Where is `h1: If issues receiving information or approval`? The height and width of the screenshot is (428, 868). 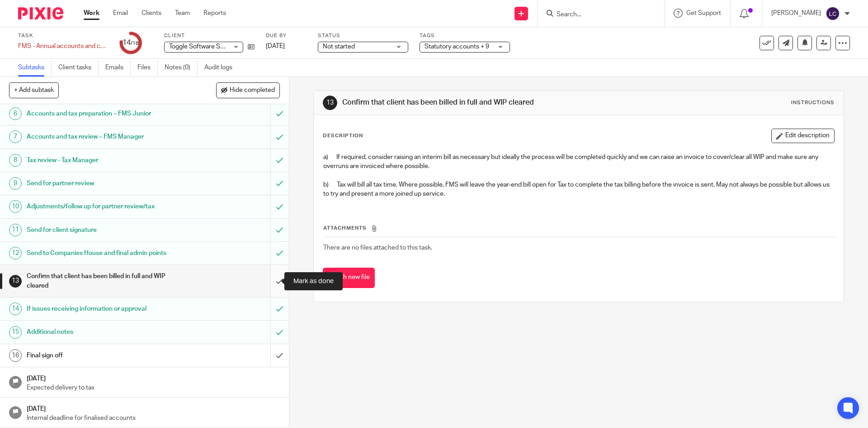
h1: If issues receiving information or approval is located at coordinates (105, 309).